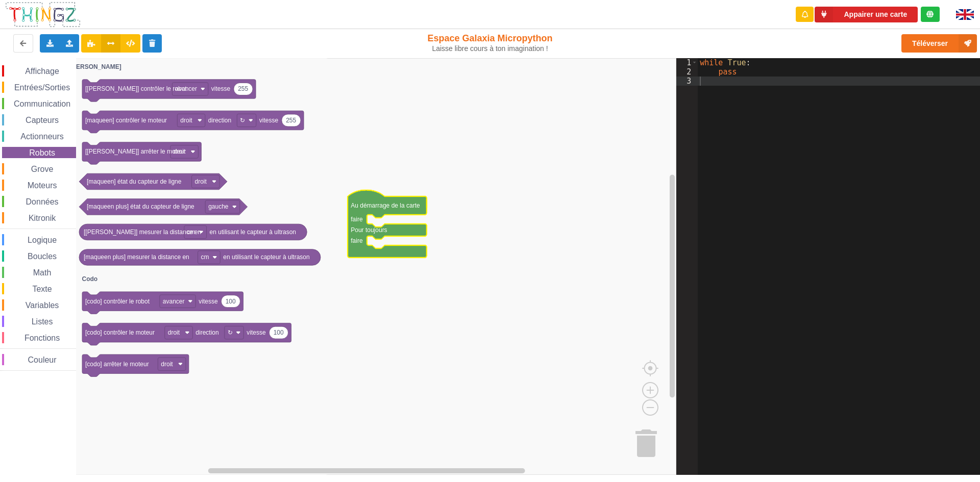 The height and width of the screenshot is (482, 980). What do you see at coordinates (42, 185) in the screenshot?
I see `span: Moteurs` at bounding box center [42, 185].